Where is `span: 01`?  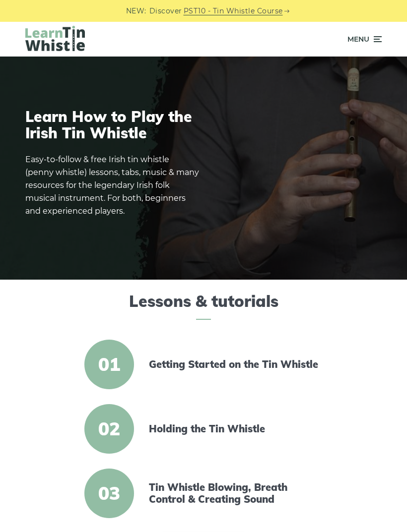
span: 01 is located at coordinates (109, 364).